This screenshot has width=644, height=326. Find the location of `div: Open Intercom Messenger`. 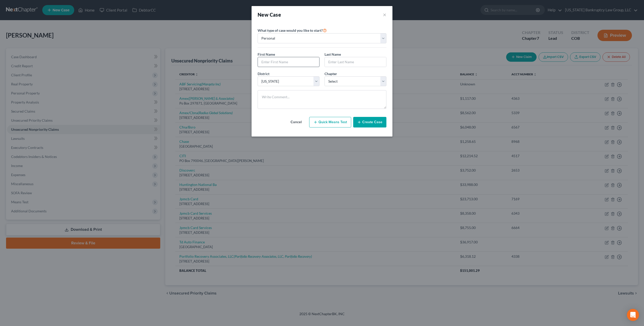

div: Open Intercom Messenger is located at coordinates (633, 315).